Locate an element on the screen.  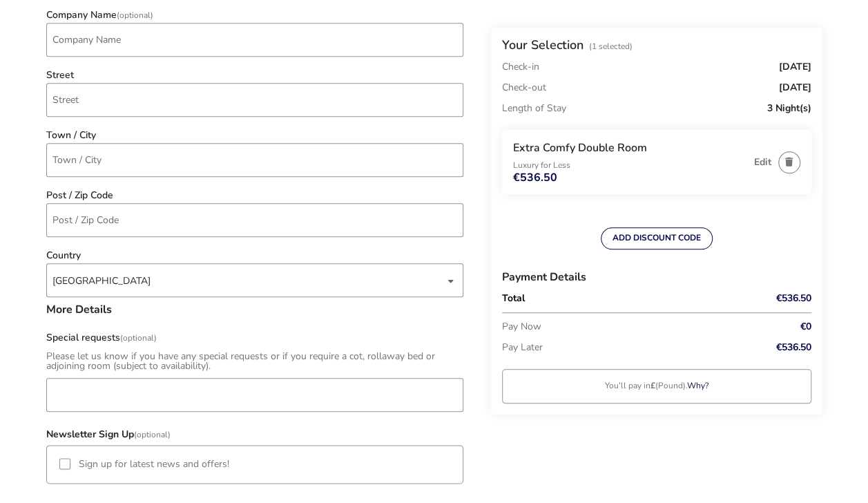
label: Sign up for latest news and offers! is located at coordinates (154, 464).